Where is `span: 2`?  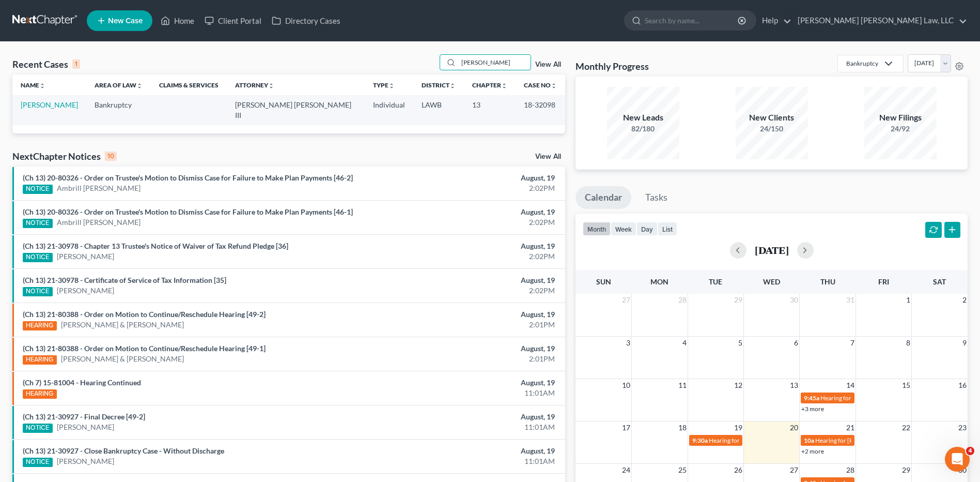
span: 2 is located at coordinates (965, 300).